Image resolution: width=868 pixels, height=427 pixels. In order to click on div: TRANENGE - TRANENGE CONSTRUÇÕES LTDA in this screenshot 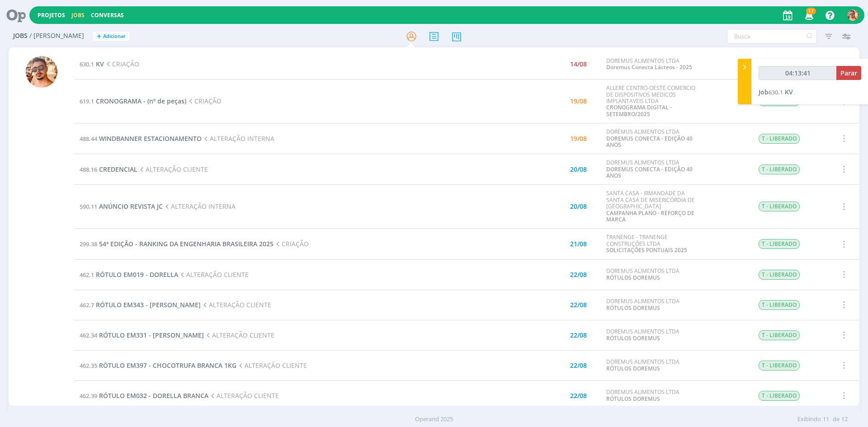, I will do `click(653, 244)`.